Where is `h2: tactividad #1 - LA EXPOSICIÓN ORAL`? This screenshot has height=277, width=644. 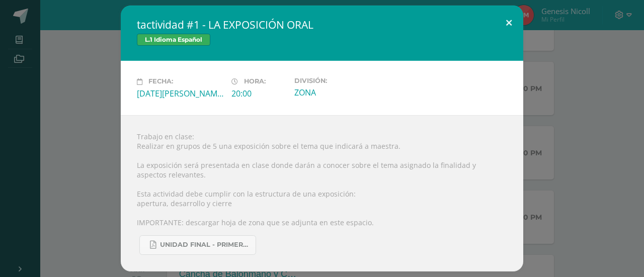 h2: tactividad #1 - LA EXPOSICIÓN ORAL is located at coordinates (322, 25).